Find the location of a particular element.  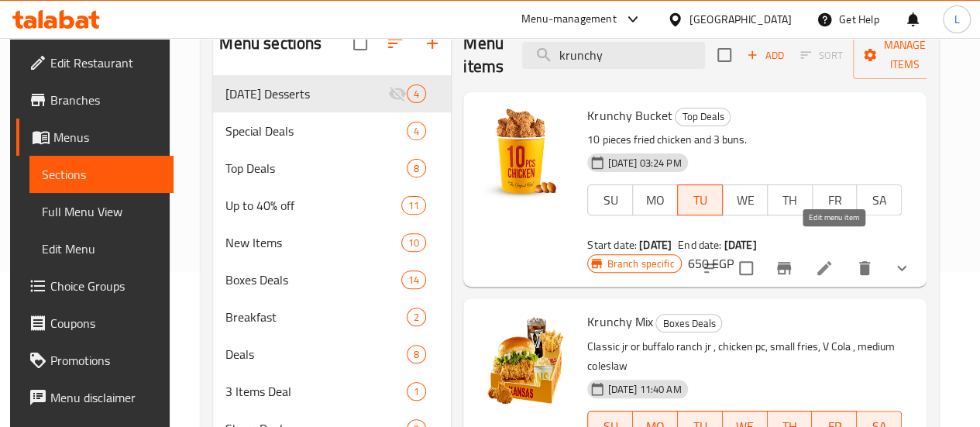

button: WE is located at coordinates (744, 200).